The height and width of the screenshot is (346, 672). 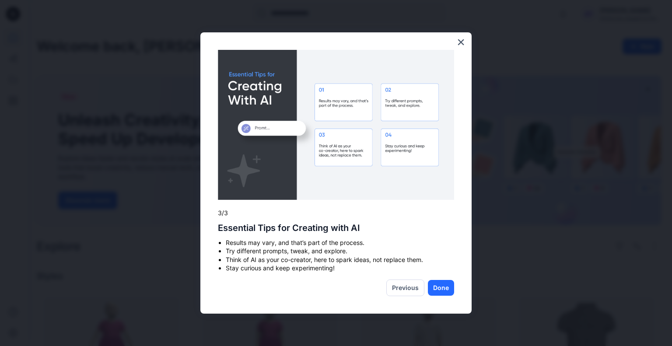 What do you see at coordinates (340, 268) in the screenshot?
I see `li: Stay curious and keep experimenting!` at bounding box center [340, 268].